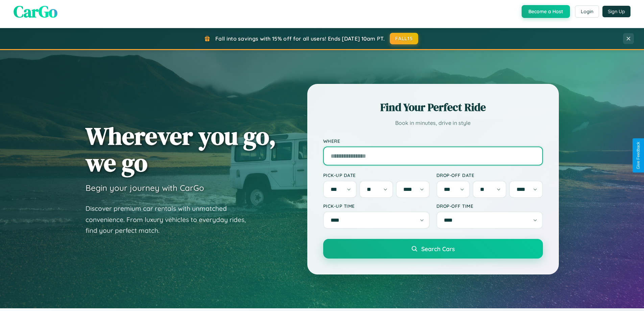 Image resolution: width=644 pixels, height=311 pixels. Describe the element at coordinates (616, 11) in the screenshot. I see `button: Sign Up` at that location.